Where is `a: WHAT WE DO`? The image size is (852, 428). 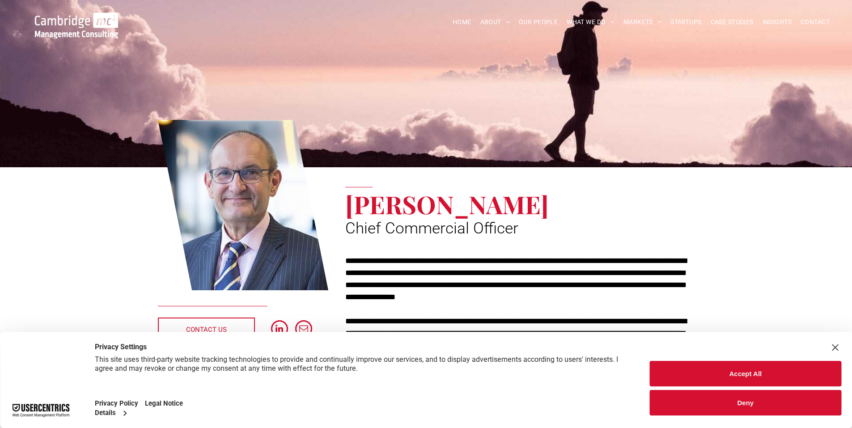
a: WHAT WE DO is located at coordinates (590, 22).